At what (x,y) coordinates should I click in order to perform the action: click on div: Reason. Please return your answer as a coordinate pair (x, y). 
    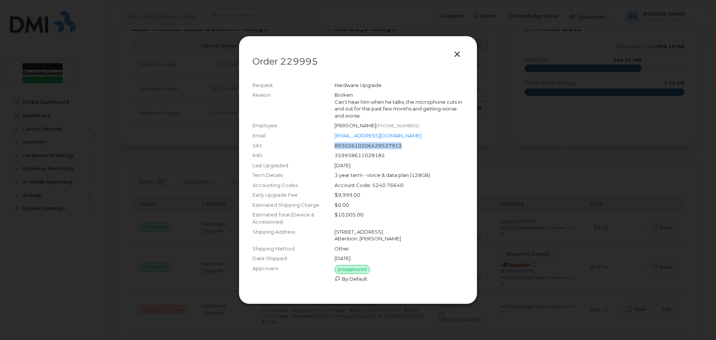
    Looking at the image, I should click on (294, 105).